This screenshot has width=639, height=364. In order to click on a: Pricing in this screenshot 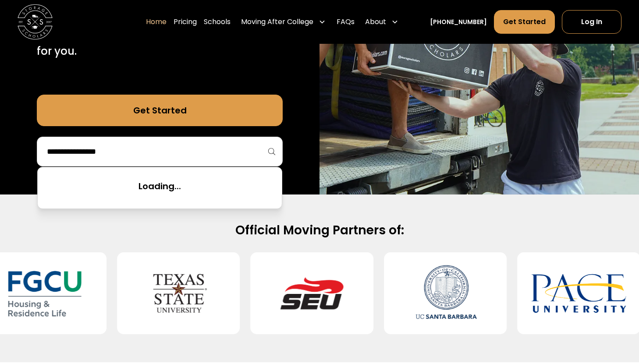, I will do `click(185, 22)`.